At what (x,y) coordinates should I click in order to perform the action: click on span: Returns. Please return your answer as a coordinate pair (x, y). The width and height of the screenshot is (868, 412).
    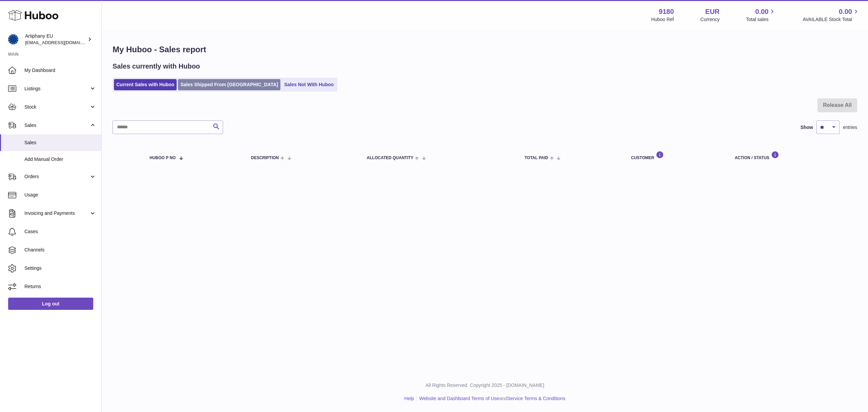
    Looking at the image, I should click on (60, 286).